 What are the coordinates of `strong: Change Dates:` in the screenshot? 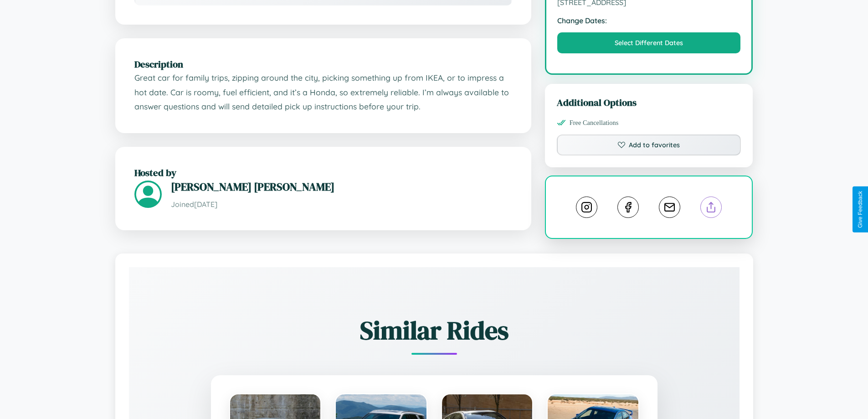 It's located at (649, 20).